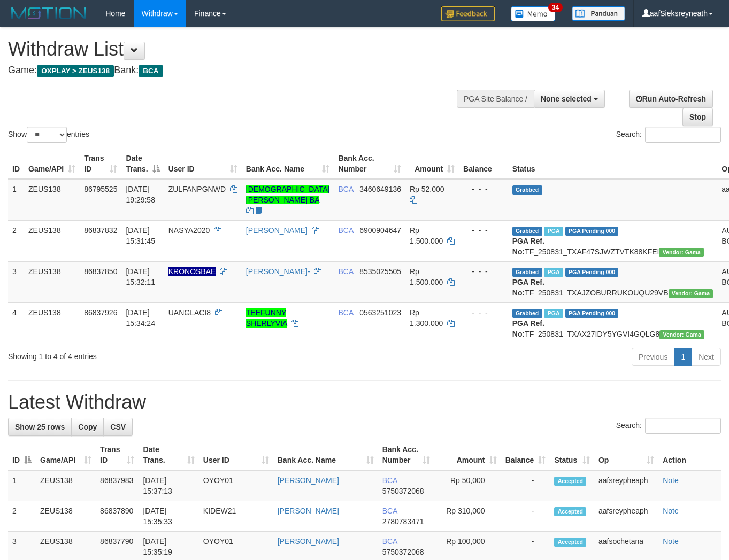  I want to click on a: Previous, so click(653, 357).